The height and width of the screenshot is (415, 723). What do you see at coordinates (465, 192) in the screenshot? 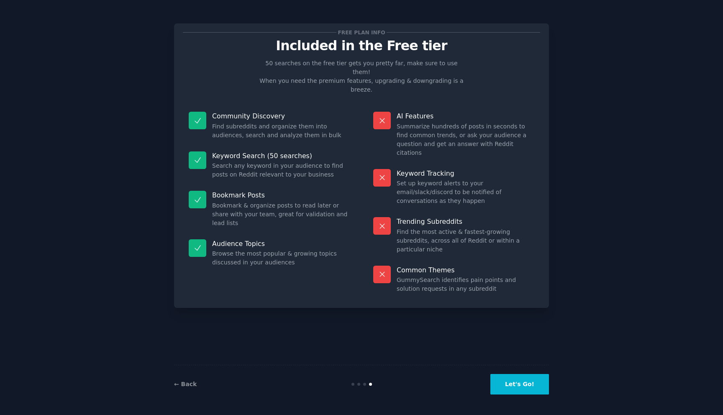
I see `dd: Set up keyword alerts to your email/slack/discord to be notified of conversations as they happen` at bounding box center [465, 192].